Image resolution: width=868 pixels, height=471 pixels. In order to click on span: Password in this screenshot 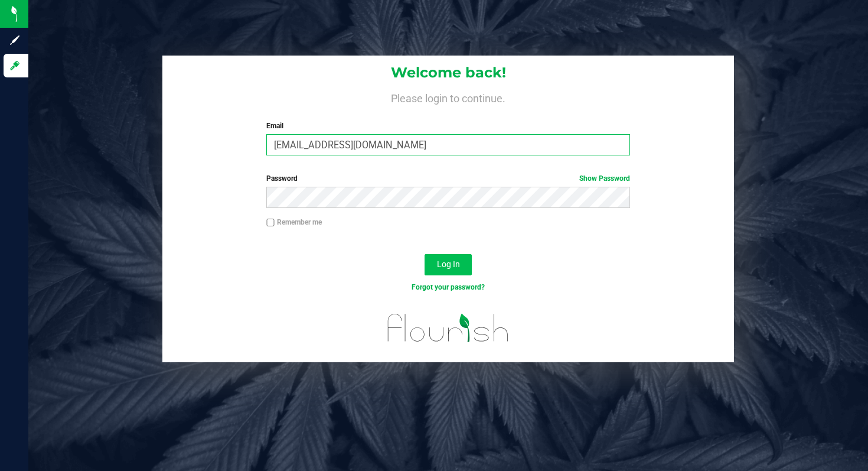, I will do `click(282, 178)`.